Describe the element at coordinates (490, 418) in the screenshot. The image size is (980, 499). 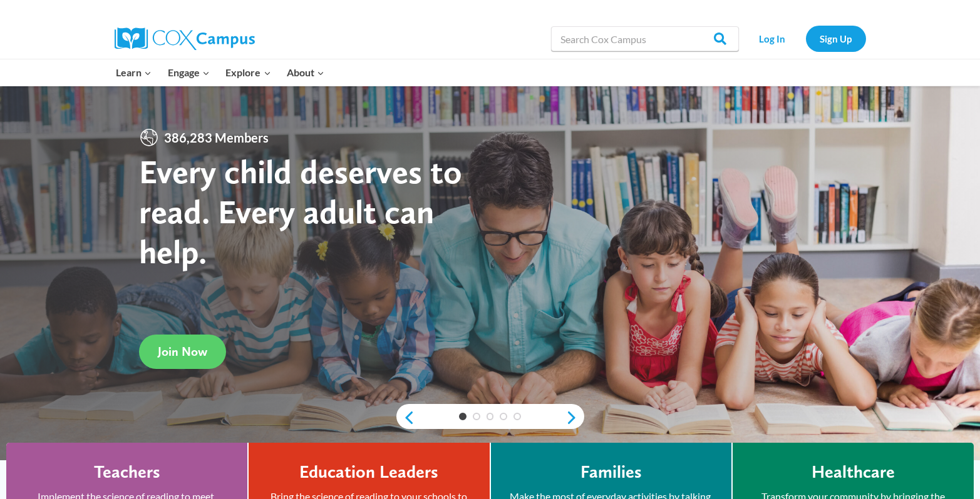
I see `div: content slider buttons` at that location.